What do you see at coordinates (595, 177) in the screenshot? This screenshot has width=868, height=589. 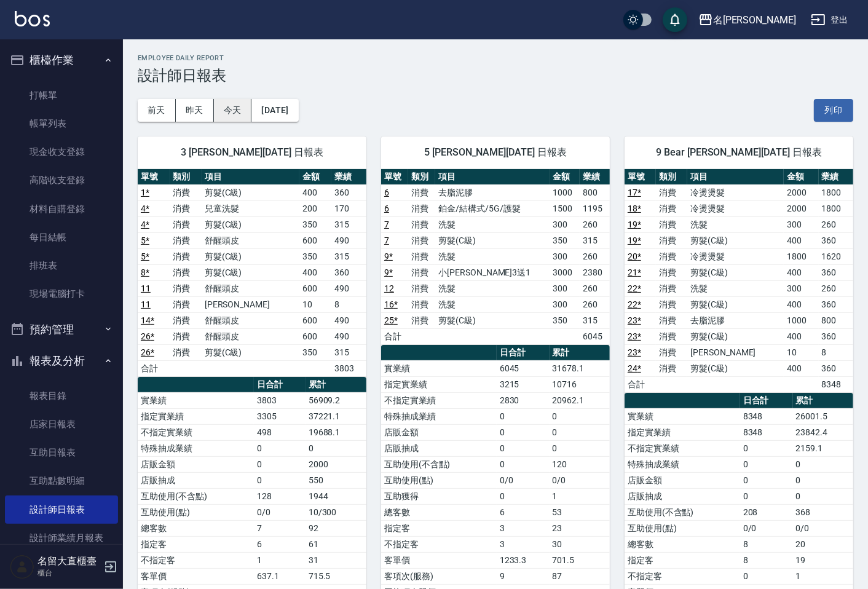 I see `th: 業績` at bounding box center [595, 177].